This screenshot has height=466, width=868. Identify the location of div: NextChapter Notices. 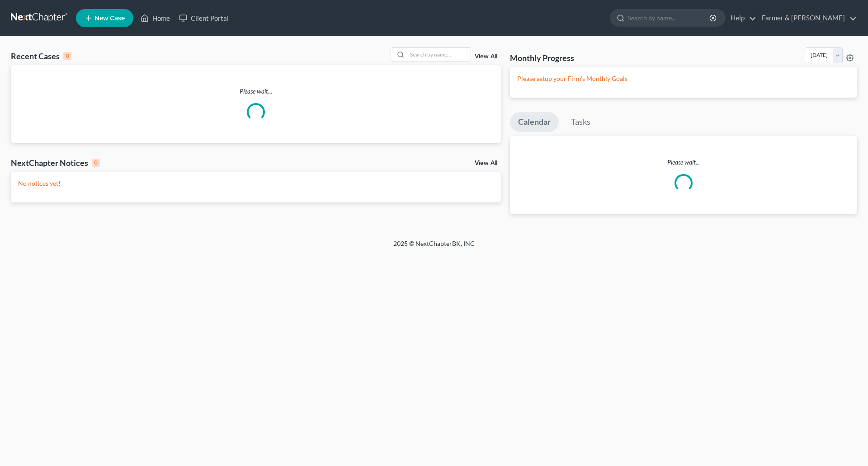
(55, 163).